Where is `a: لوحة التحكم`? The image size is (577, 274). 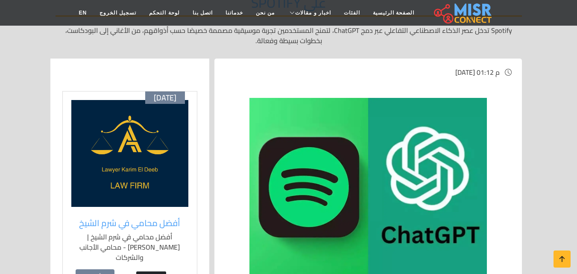
a: لوحة التحكم is located at coordinates (164, 13).